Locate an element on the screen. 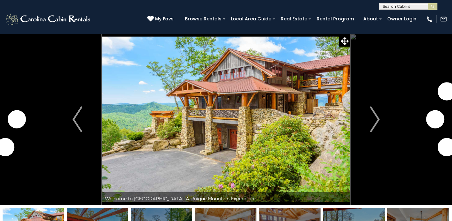  a: Rental Program is located at coordinates (335, 19).